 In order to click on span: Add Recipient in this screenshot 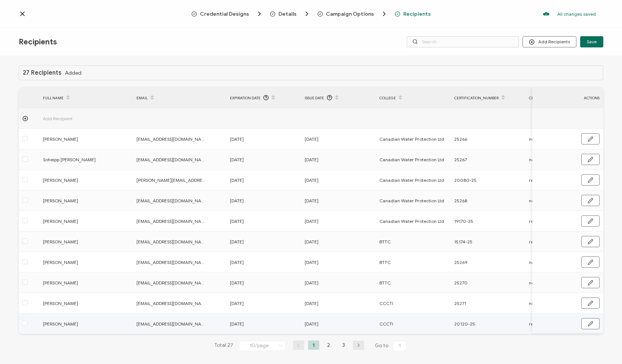, I will do `click(78, 118)`.